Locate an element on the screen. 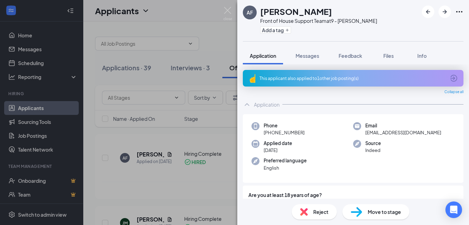 This screenshot has width=469, height=225. svg: ArrowCircle is located at coordinates (454, 78).